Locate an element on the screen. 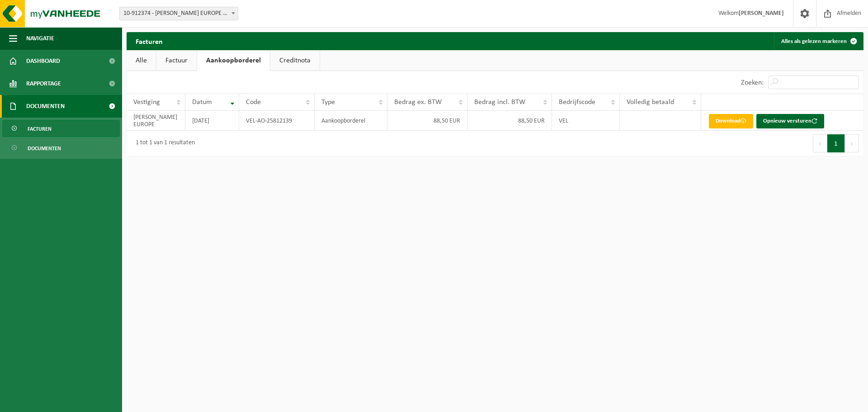 The width and height of the screenshot is (868, 412). span: 10-912374 - FIKE EUROPE - HERENTALS is located at coordinates (178, 14).